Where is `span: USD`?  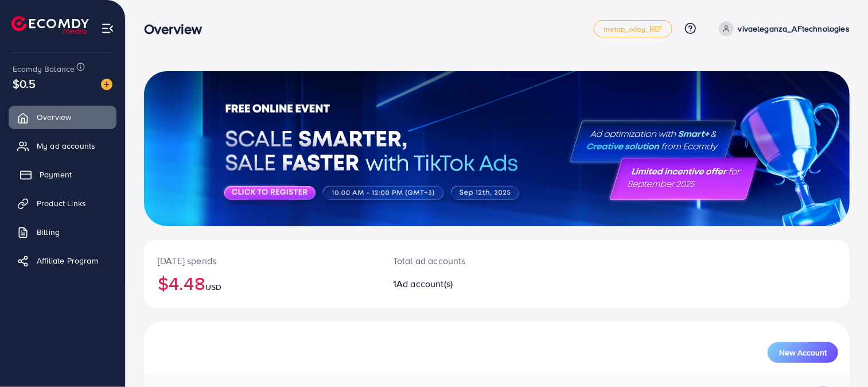 span: USD is located at coordinates (214, 287).